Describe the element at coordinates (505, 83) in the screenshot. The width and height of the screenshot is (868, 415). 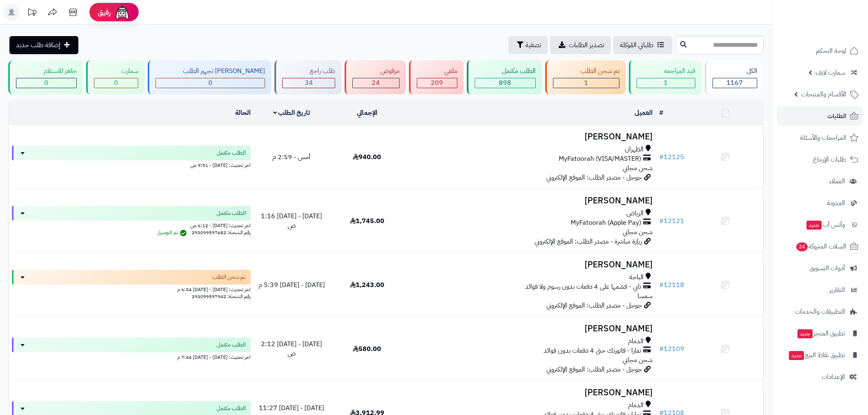
I see `span: 898` at that location.